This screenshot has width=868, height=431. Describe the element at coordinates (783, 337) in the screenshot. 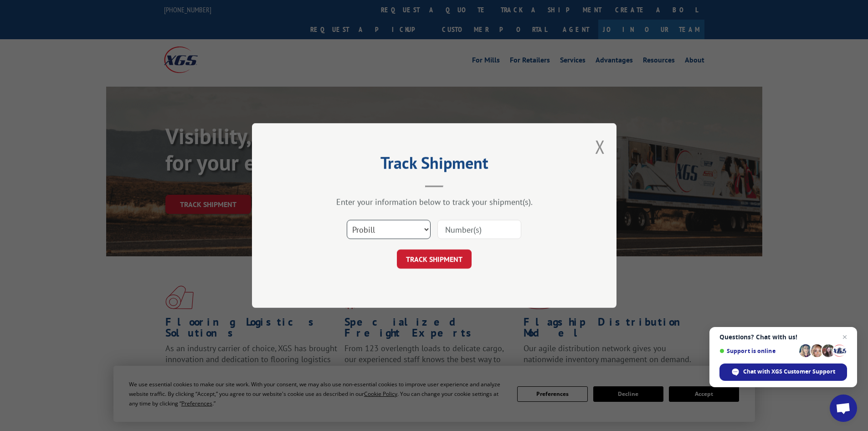

I see `span: Questions? Chat with us!` at that location.